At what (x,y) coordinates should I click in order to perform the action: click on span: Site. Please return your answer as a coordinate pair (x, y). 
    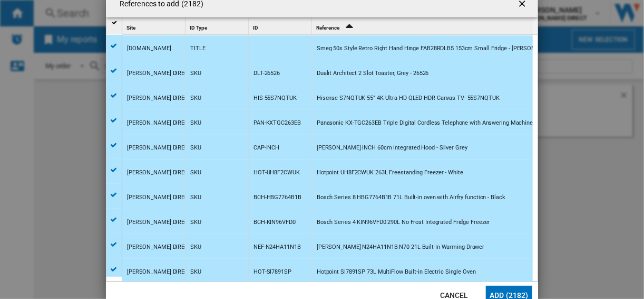
    Looking at the image, I should click on (131, 28).